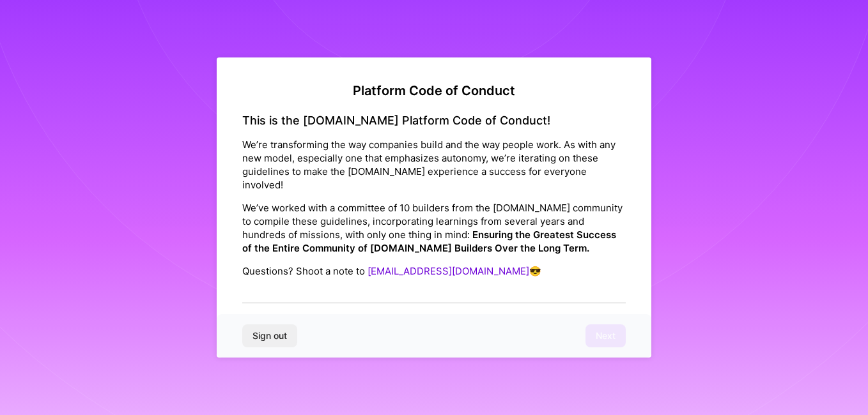 This screenshot has width=868, height=415. What do you see at coordinates (434, 91) in the screenshot?
I see `h2: Platform Code of Conduct` at bounding box center [434, 91].